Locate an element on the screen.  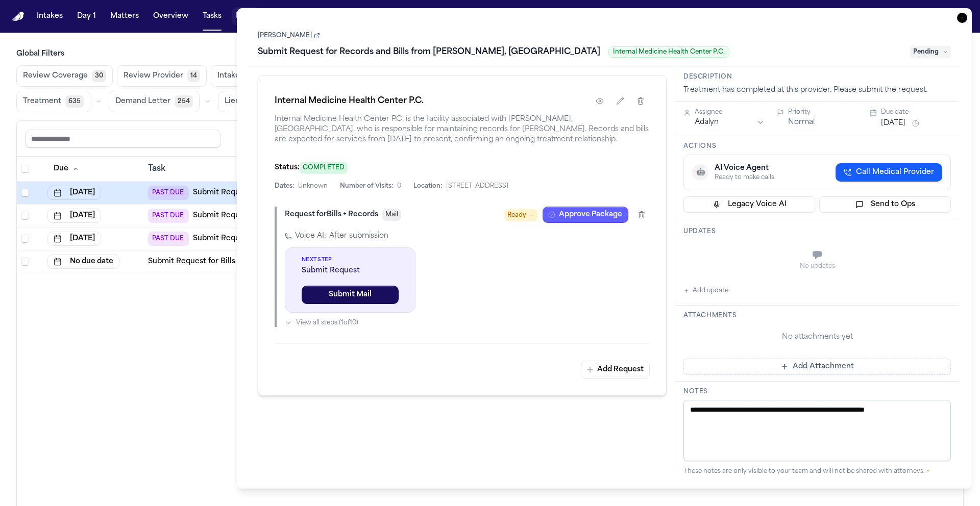
button: Legacy Voice AI is located at coordinates (749, 205).